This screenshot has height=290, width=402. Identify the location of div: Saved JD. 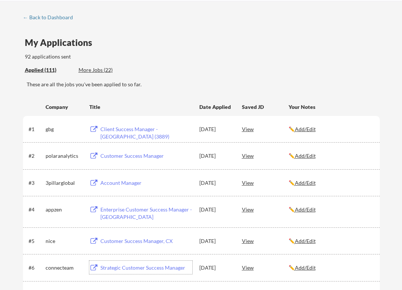
(265, 107).